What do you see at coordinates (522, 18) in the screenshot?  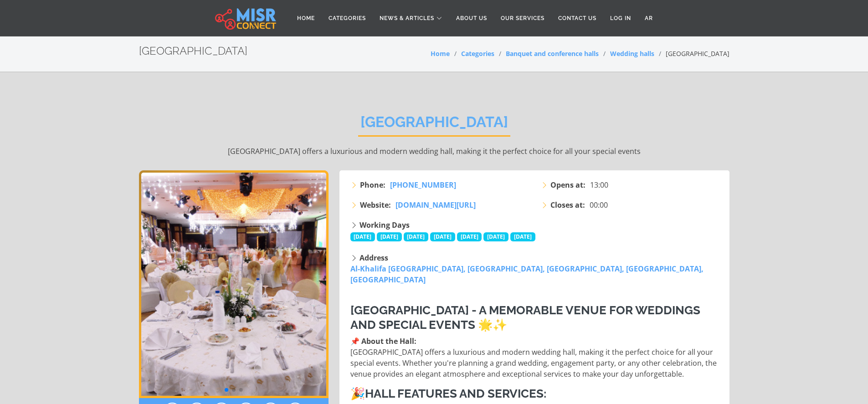 I see `a: Our Services` at bounding box center [522, 18].